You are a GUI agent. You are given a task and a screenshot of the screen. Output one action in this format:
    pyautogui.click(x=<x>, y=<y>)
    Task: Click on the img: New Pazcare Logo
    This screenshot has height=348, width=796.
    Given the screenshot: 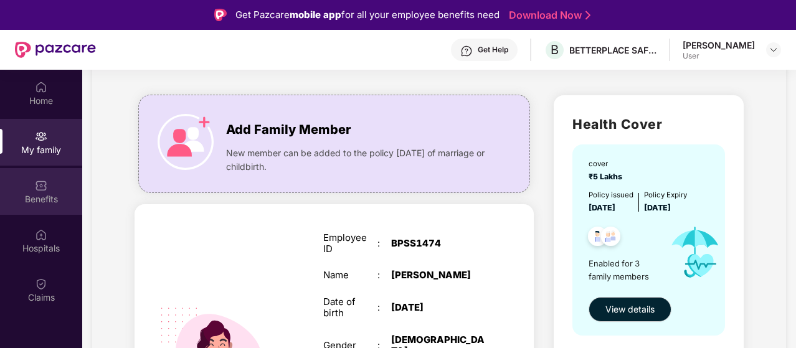 What is the action you would take?
    pyautogui.click(x=55, y=50)
    